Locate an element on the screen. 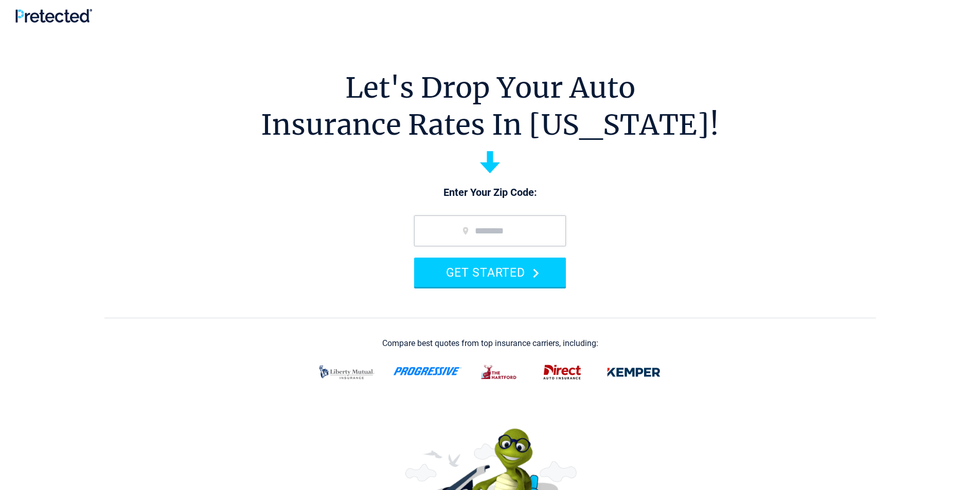 The width and height of the screenshot is (980, 490). div: Compare best quotes from top insurance carriers, including: is located at coordinates (490, 343).